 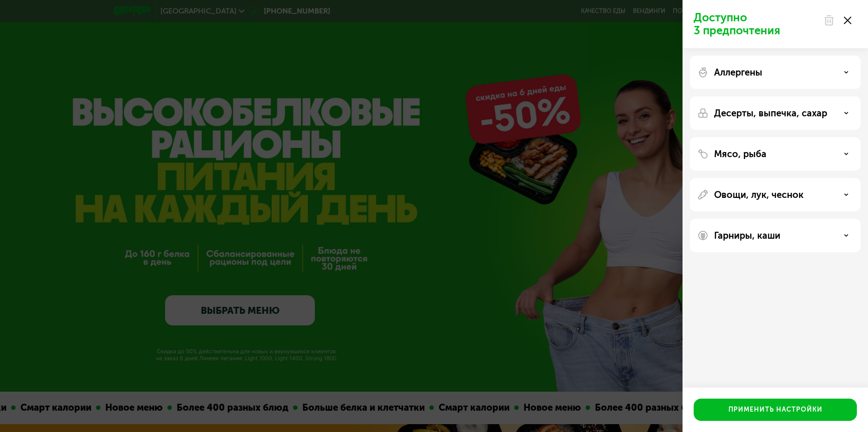 What do you see at coordinates (759, 195) in the screenshot?
I see `p: Овощи, лук, чеснок` at bounding box center [759, 195].